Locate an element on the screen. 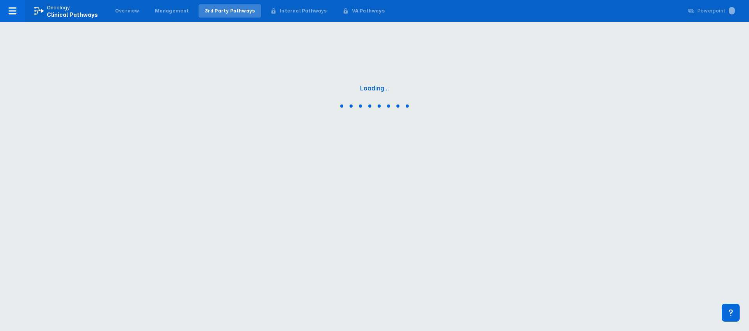 This screenshot has width=749, height=331. div: Powerpoint is located at coordinates (716, 11).